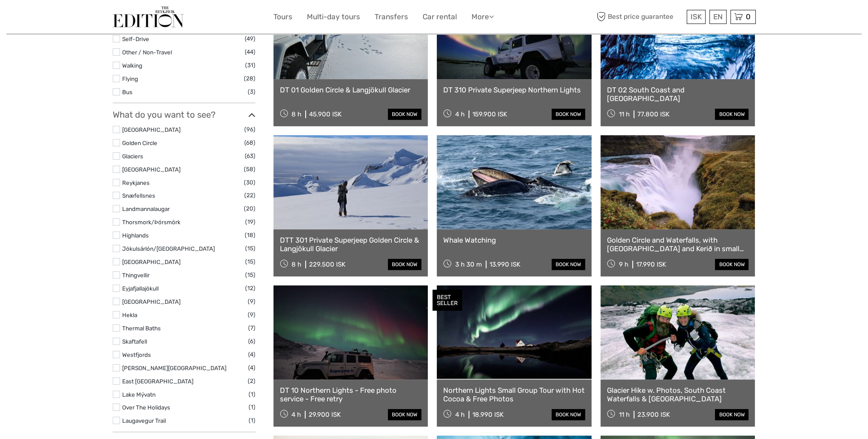  I want to click on a: Multi-day tours, so click(333, 17).